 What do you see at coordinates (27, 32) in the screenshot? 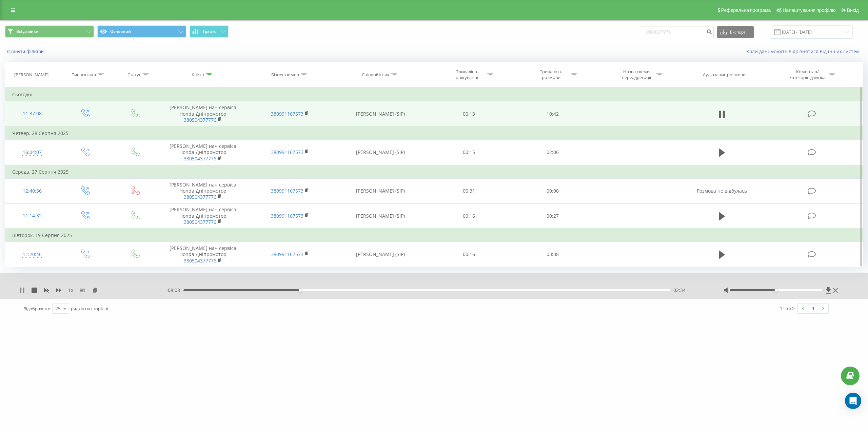
I see `span: Всі дзвінки` at bounding box center [27, 32].